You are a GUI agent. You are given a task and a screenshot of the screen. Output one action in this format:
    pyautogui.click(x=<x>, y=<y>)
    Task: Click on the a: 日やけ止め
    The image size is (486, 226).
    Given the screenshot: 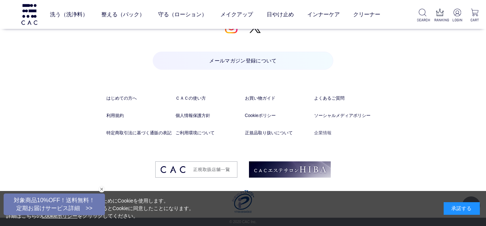 What is the action you would take?
    pyautogui.click(x=280, y=14)
    